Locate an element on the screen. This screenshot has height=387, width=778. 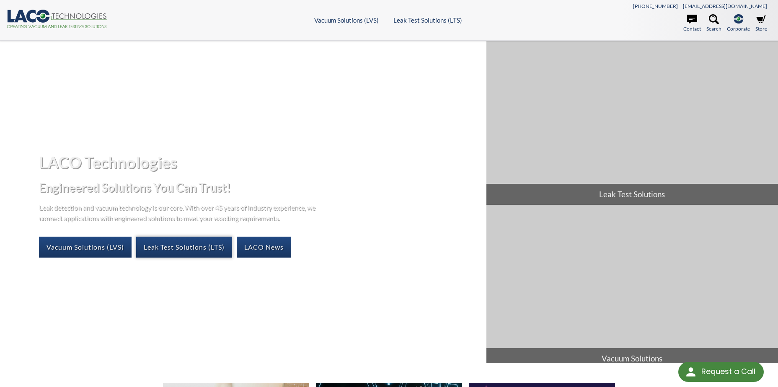
a: Search is located at coordinates (714, 23).